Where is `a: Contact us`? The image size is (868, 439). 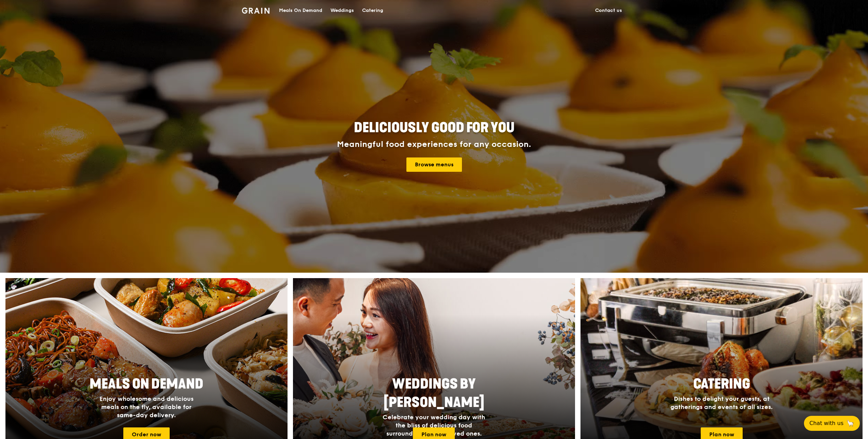 a: Contact us is located at coordinates (609, 11).